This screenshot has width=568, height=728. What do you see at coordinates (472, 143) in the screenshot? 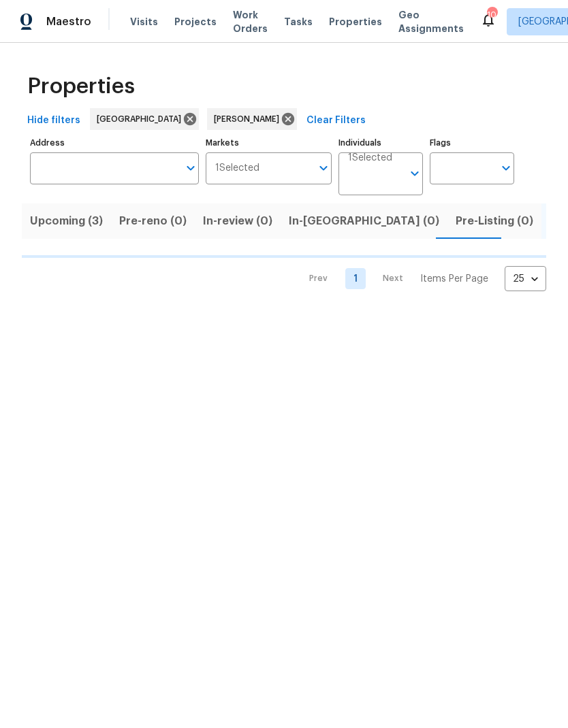
I see `label: Flags` at bounding box center [472, 143].